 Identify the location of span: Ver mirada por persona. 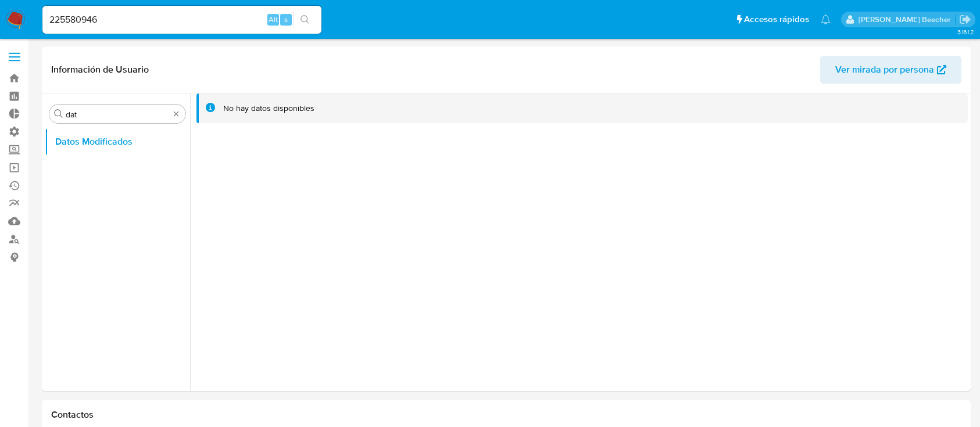
(884, 70).